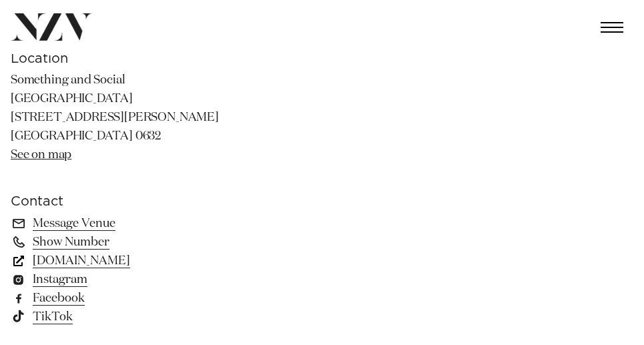 This screenshot has height=345, width=644. What do you see at coordinates (119, 223) in the screenshot?
I see `a: Message Venue` at bounding box center [119, 223].